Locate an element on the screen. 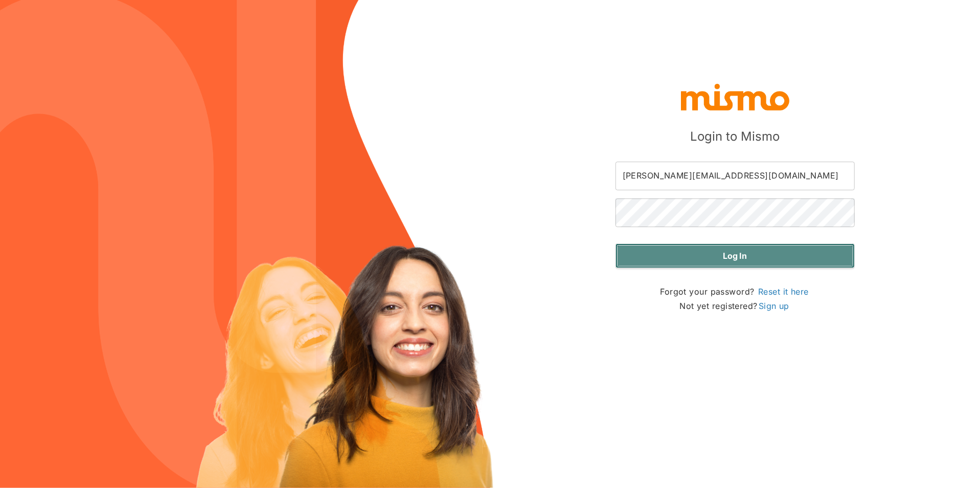  a: Reset it here is located at coordinates (783, 291).